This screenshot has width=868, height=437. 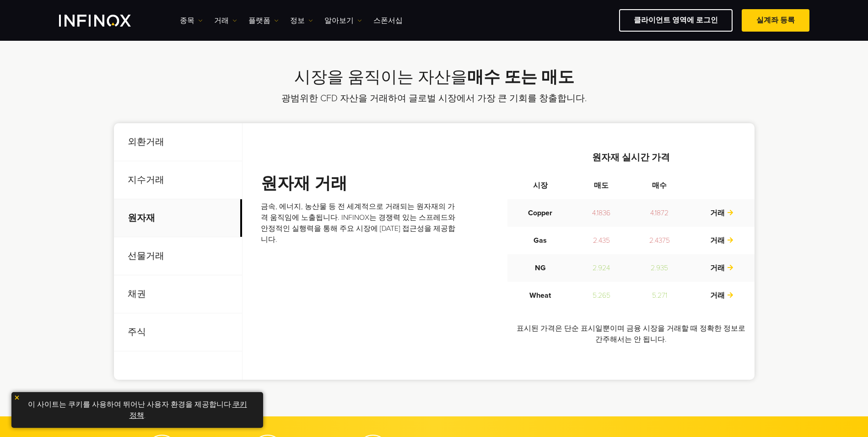 What do you see at coordinates (601, 240) in the screenshot?
I see `td: 2.435` at bounding box center [601, 240].